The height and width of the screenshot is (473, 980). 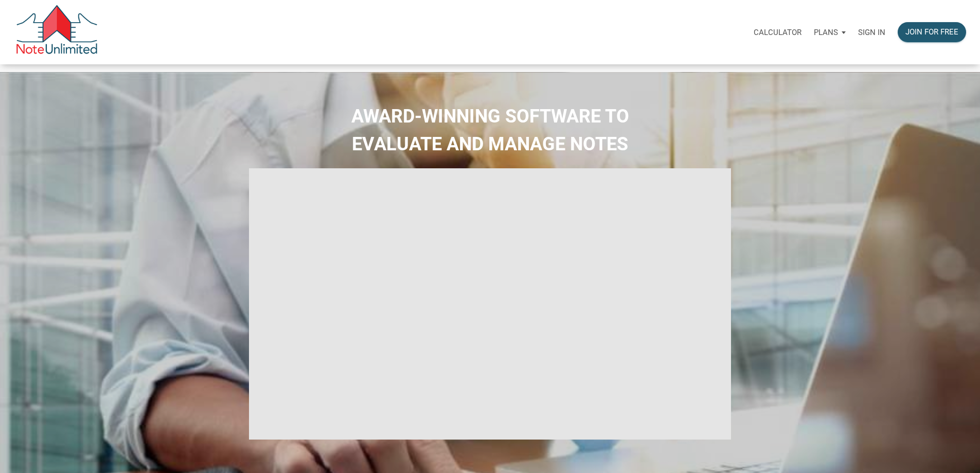 What do you see at coordinates (931, 32) in the screenshot?
I see `a: Join for free` at bounding box center [931, 32].